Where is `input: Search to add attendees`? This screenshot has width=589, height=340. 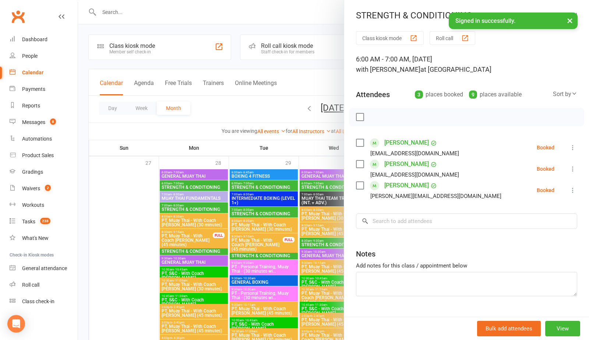 input: Search to add attendees is located at coordinates (466, 221).